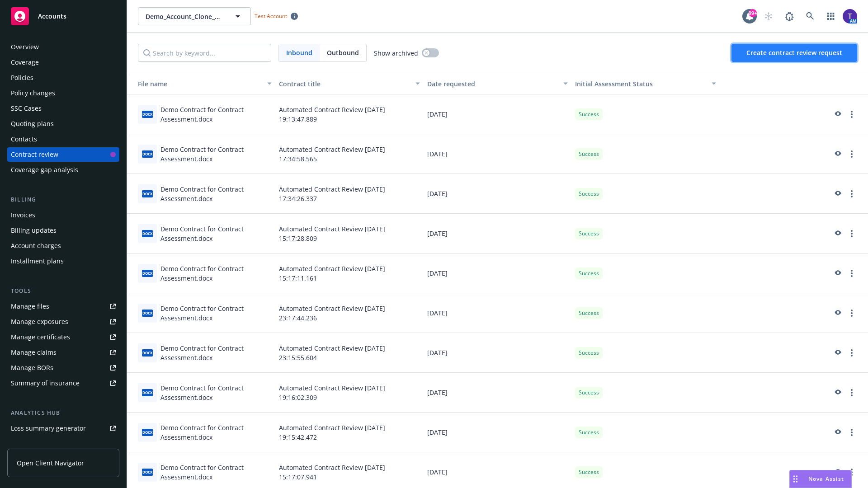 The height and width of the screenshot is (488, 868). Describe the element at coordinates (63, 108) in the screenshot. I see `a: SSC Cases` at that location.